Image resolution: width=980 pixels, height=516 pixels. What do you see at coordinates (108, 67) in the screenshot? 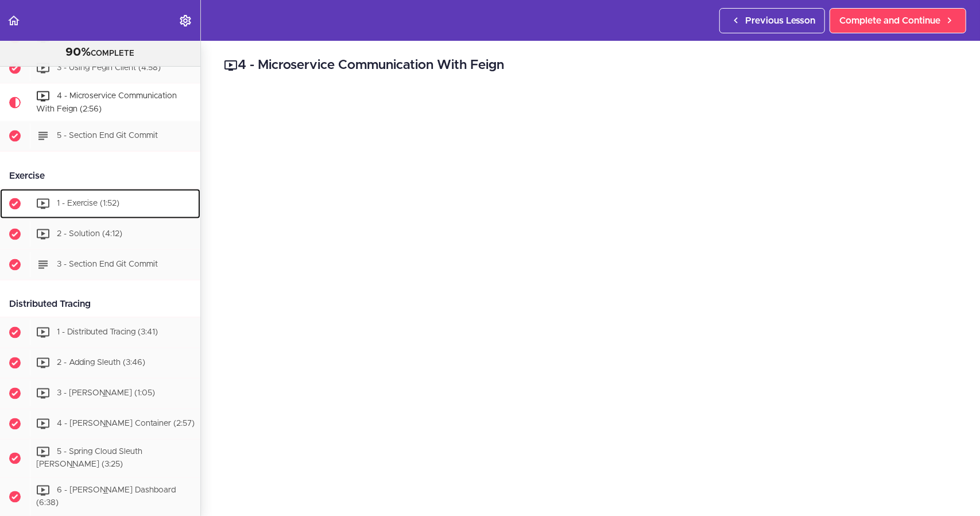
I see `span: 3 - Using Fegin Client (4:58)` at bounding box center [108, 67].